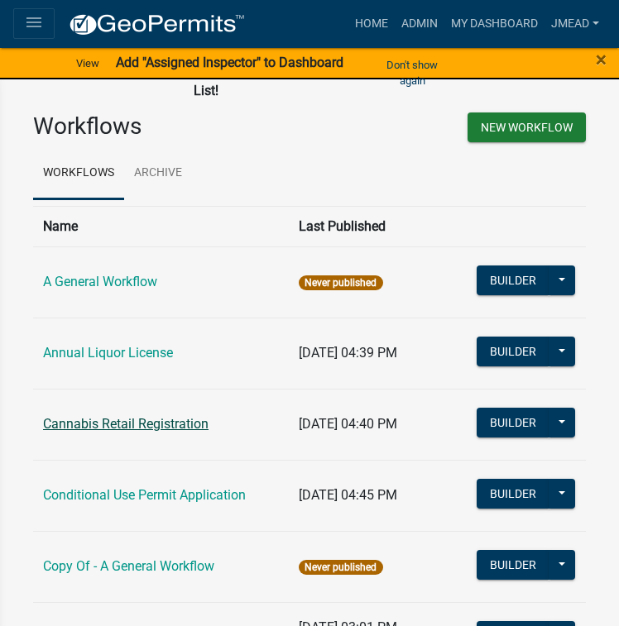 Image resolution: width=619 pixels, height=626 pixels. I want to click on h3: Workflows, so click(165, 127).